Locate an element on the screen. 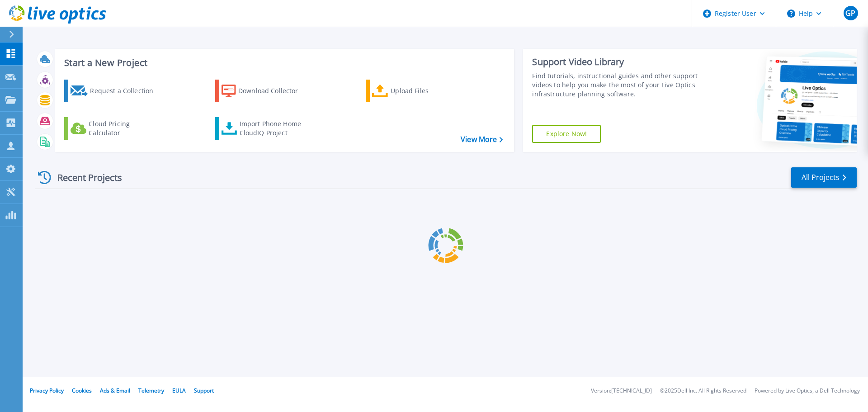  a: EULA is located at coordinates (179, 390).